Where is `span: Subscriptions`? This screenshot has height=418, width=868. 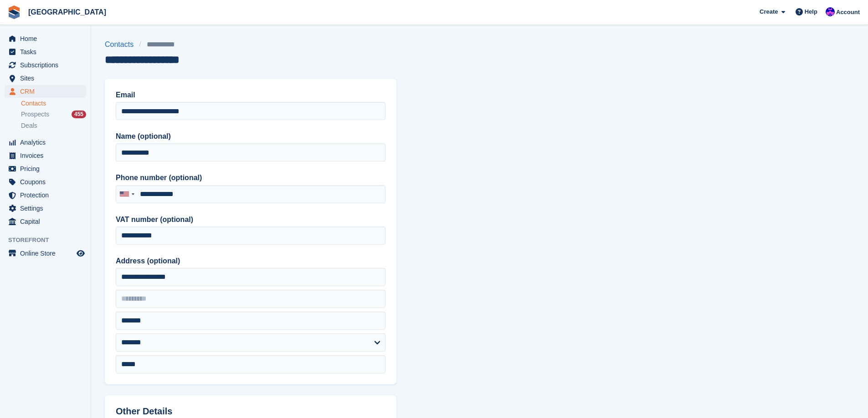
span: Subscriptions is located at coordinates (48, 65).